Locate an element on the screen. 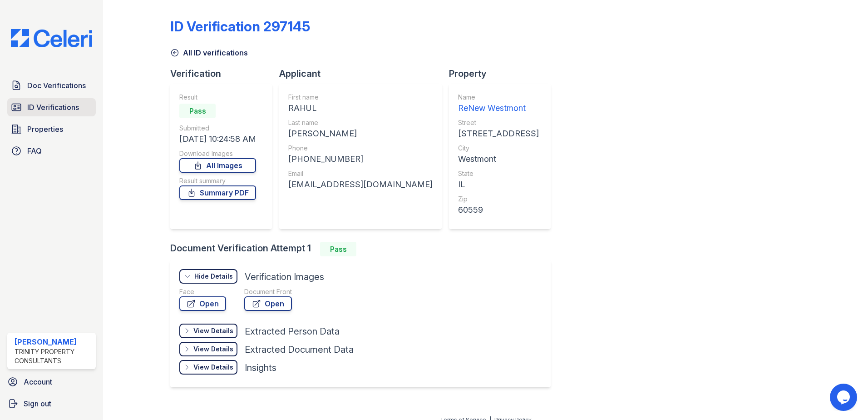 The height and width of the screenshot is (420, 868). span: FAQ is located at coordinates (35, 151).